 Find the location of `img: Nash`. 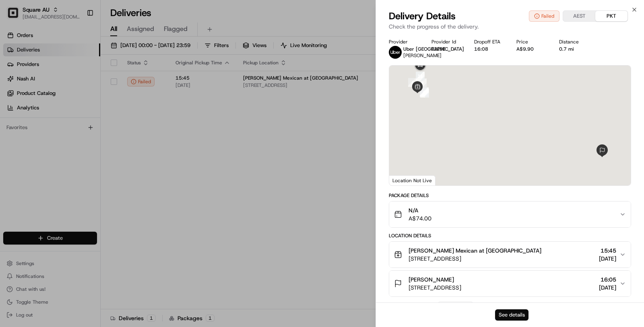

img: Nash is located at coordinates (16, 15).